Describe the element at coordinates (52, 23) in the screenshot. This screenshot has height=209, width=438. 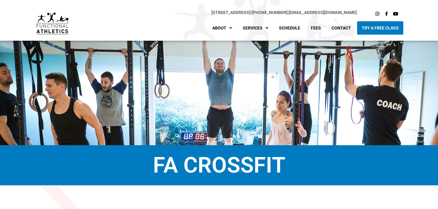
I see `a: default-logo` at that location.